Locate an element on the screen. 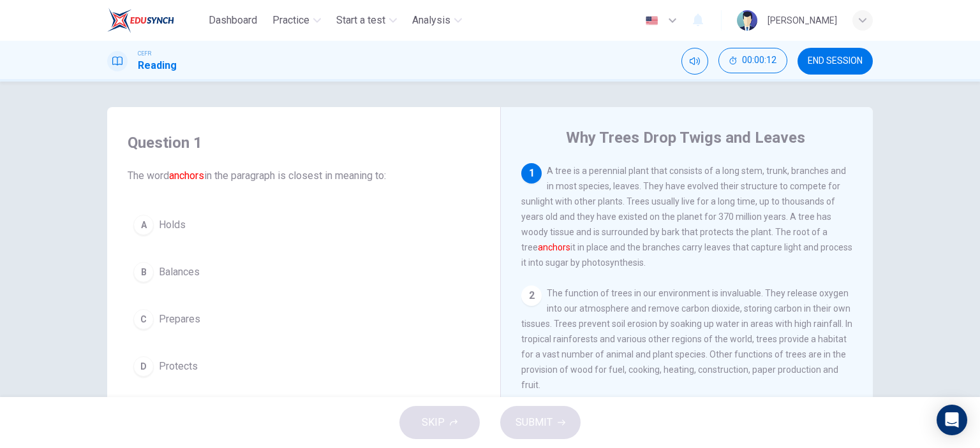 The image size is (980, 448). span: Dashboard is located at coordinates (233, 20).